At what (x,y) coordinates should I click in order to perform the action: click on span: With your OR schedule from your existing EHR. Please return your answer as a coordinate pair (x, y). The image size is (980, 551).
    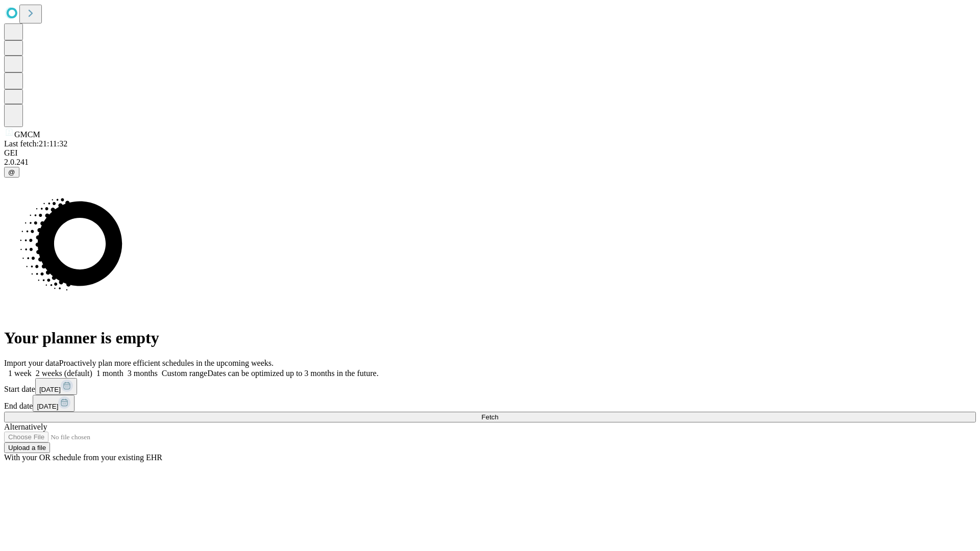
    Looking at the image, I should click on (83, 457).